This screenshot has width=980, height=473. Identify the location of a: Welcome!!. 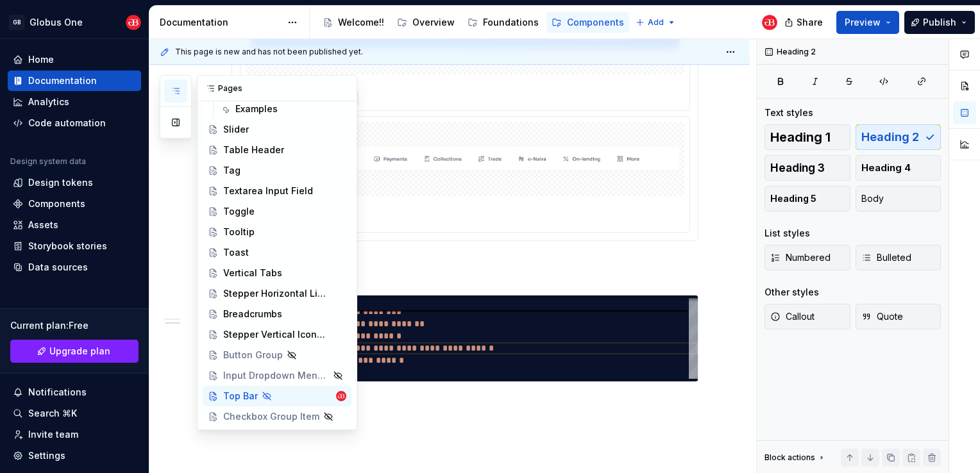
(353, 23).